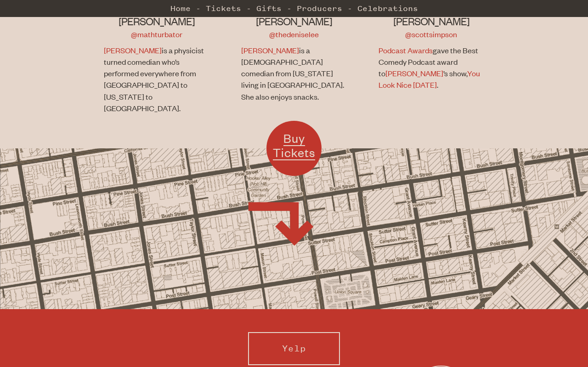 The image size is (588, 367). I want to click on a: Yelp, so click(294, 348).